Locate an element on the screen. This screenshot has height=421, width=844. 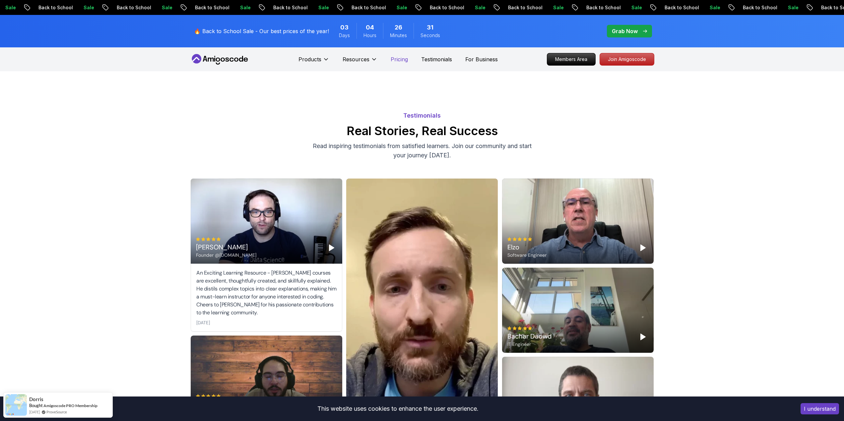
span: 3 Days is located at coordinates (344, 28).